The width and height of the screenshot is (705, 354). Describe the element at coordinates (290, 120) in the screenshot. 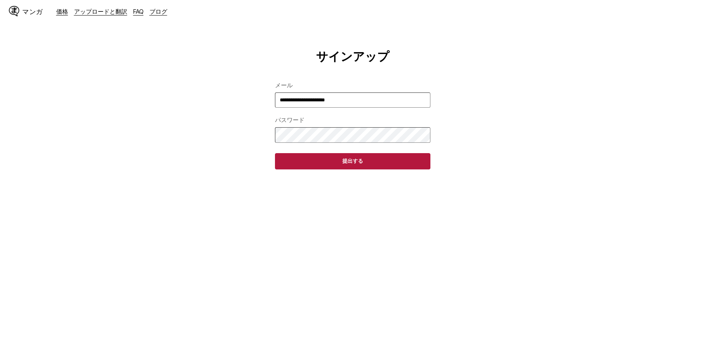

I see `font: パスワード` at that location.